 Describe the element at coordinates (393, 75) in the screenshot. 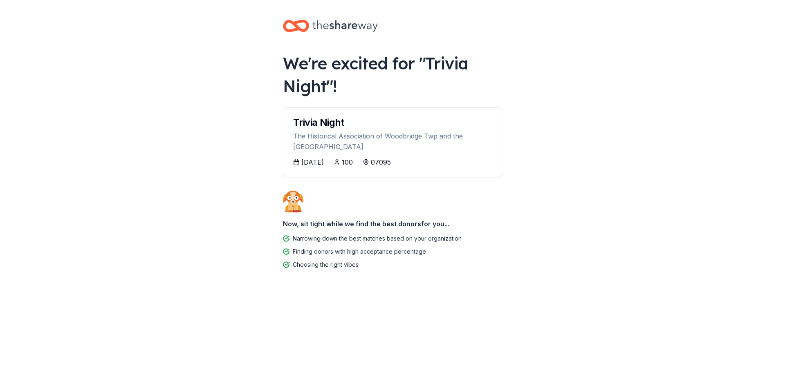

I see `div: We're excited for " Trivia Night "!` at that location.